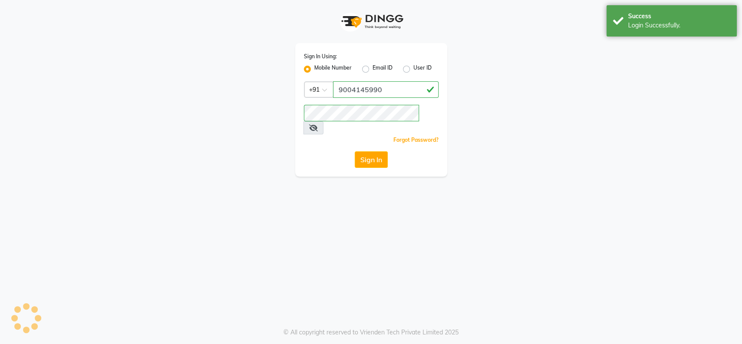 The width and height of the screenshot is (742, 344). Describe the element at coordinates (416, 140) in the screenshot. I see `a: Forgot Password?` at that location.